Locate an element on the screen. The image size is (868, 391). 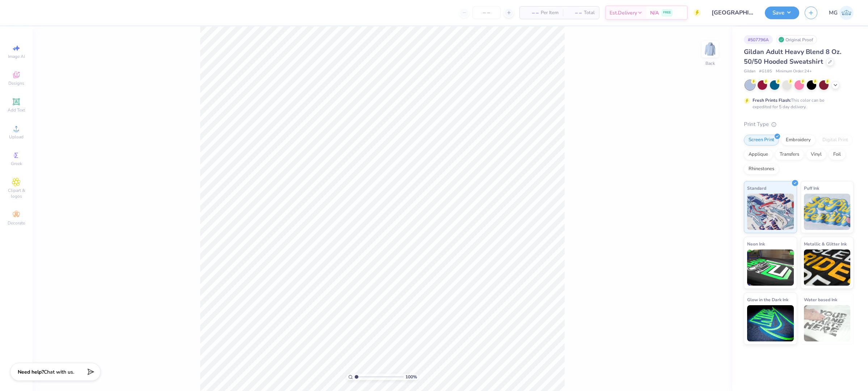
span: Standard is located at coordinates (757, 188).